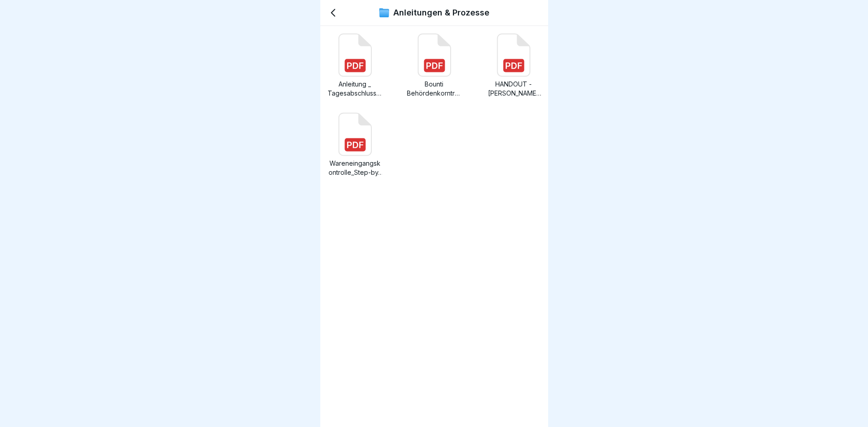 The width and height of the screenshot is (868, 427). Describe the element at coordinates (355, 168) in the screenshot. I see `p: Wareneingangskontrolle_Step-by-Step_MeinBusiness.pdf` at that location.